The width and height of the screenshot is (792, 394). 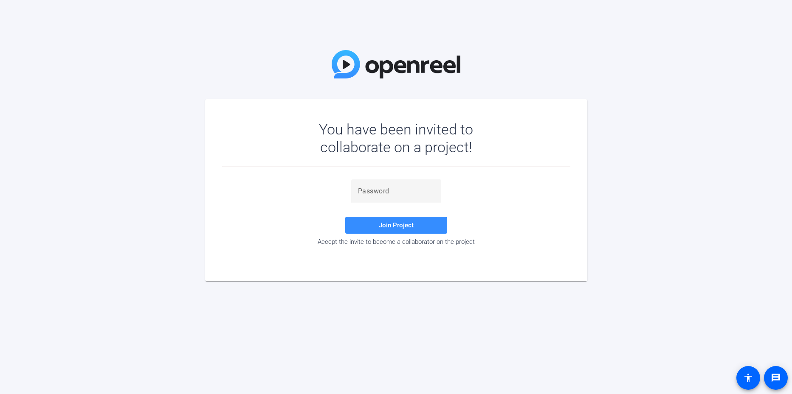 I want to click on span: Join Project, so click(x=396, y=225).